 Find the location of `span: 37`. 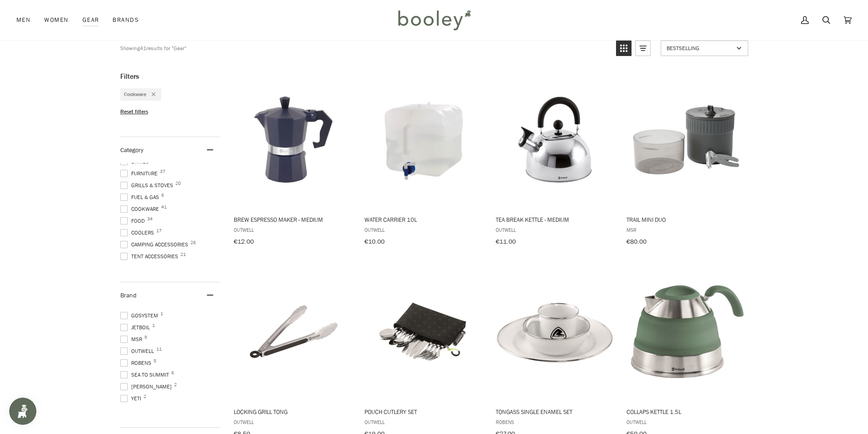

span: 37 is located at coordinates (163, 172).